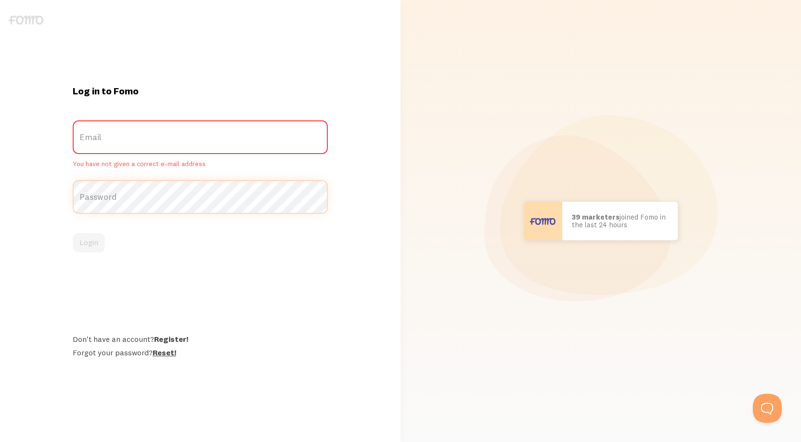 This screenshot has width=801, height=442. What do you see at coordinates (200, 339) in the screenshot?
I see `div: Don't have an account?` at bounding box center [200, 339].